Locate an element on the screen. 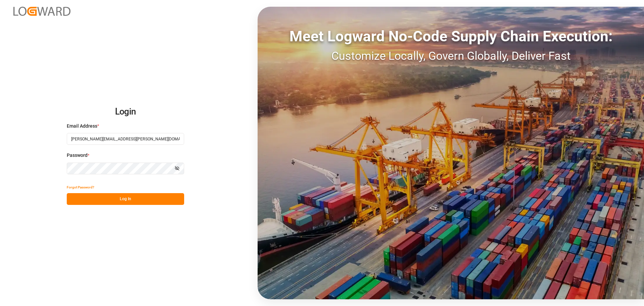 The height and width of the screenshot is (306, 644). span: Password is located at coordinates (77, 155).